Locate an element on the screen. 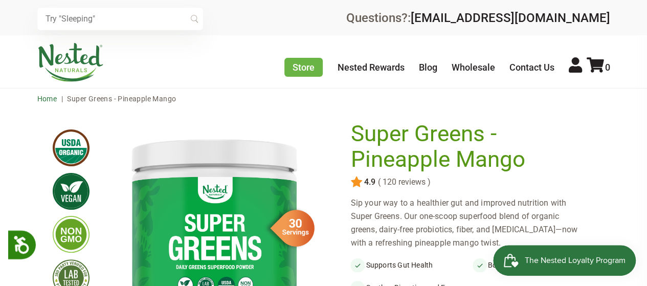 The width and height of the screenshot is (647, 286). h1: Super Greens - Pineapple Mango is located at coordinates (469, 146).